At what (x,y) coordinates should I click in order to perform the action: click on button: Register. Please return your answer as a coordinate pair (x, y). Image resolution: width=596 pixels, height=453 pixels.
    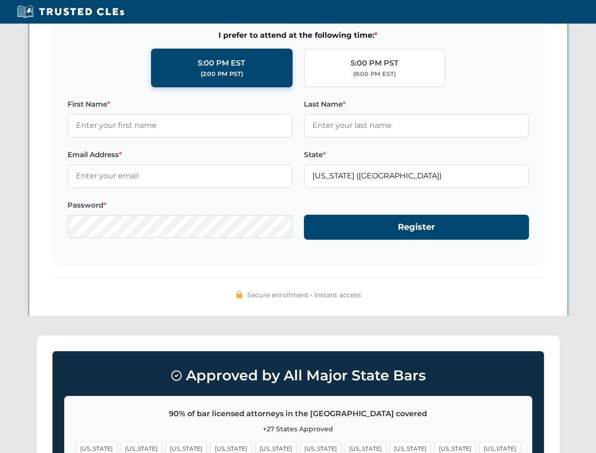
    Looking at the image, I should click on (416, 227).